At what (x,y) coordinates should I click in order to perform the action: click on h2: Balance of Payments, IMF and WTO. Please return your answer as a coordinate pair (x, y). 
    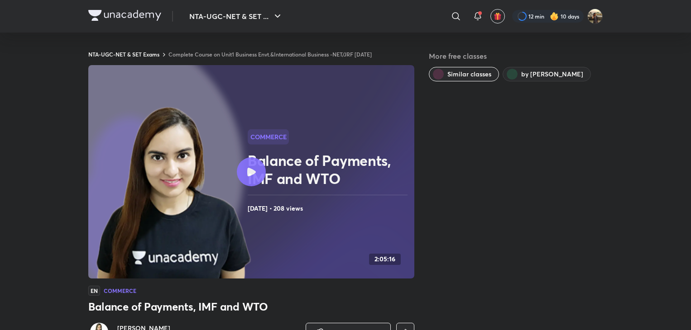
    Looking at the image, I should click on (329, 170).